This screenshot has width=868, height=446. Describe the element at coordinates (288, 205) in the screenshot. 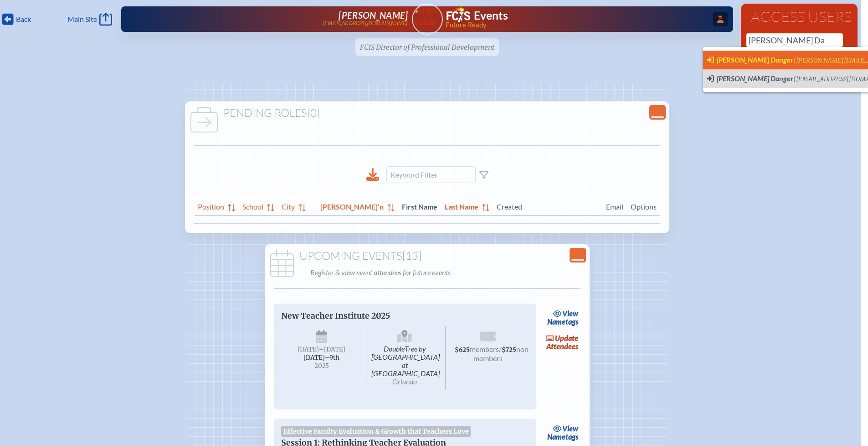

I see `span: City` at that location.